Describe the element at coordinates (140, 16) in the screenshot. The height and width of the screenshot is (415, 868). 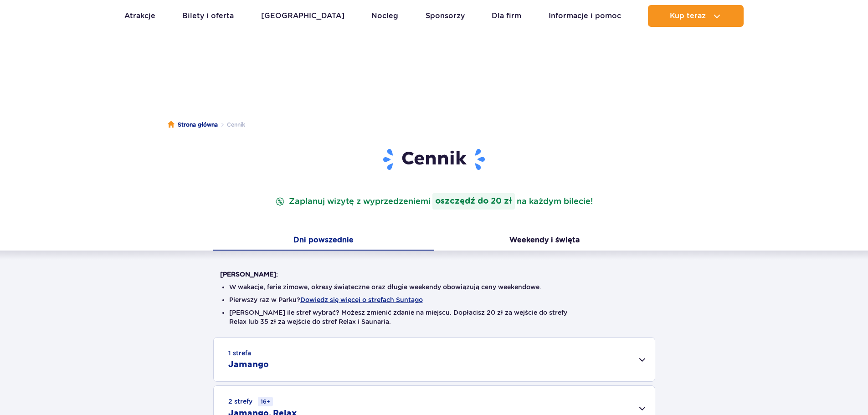
I see `a: Atrakcje` at that location.